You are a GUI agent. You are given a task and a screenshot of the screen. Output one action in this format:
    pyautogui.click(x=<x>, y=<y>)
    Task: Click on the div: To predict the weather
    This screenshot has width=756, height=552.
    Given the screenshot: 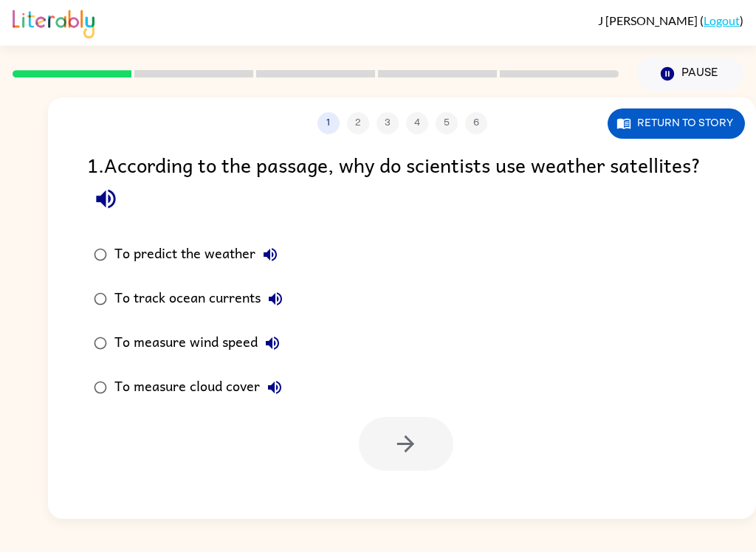 What is the action you would take?
    pyautogui.click(x=200, y=255)
    